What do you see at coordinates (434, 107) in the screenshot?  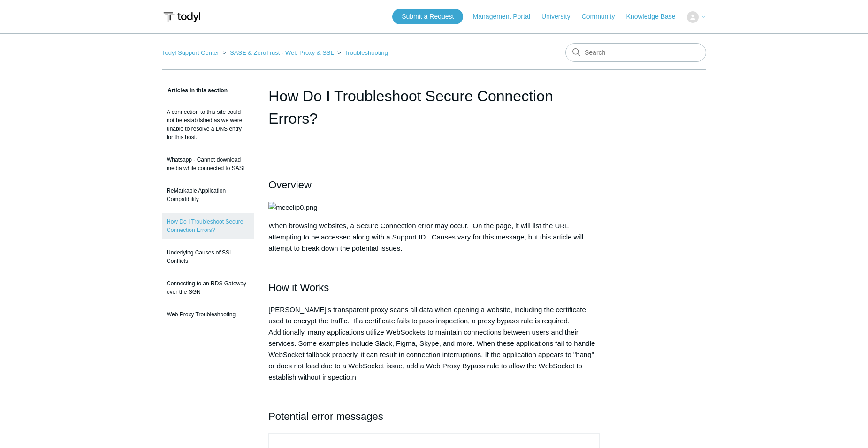 I see `h1: How Do I Troubleshoot Secure Connection Errors?` at bounding box center [434, 107].